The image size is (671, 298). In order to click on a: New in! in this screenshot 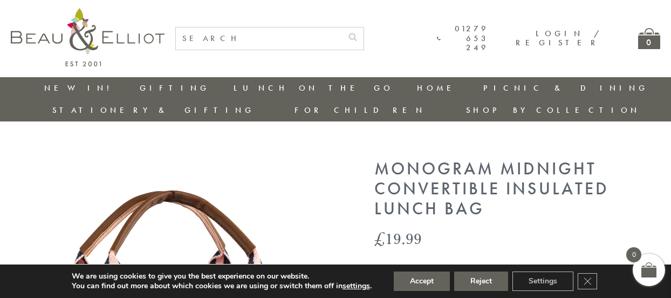, I will do `click(80, 88)`.